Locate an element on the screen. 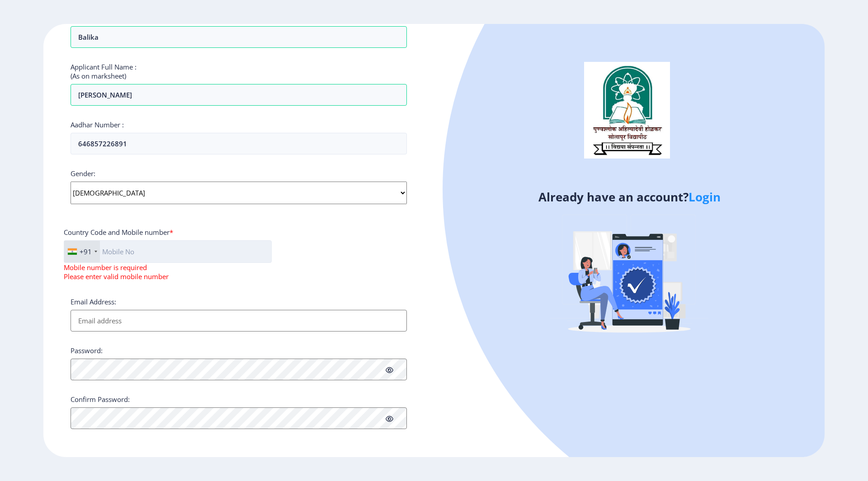 The height and width of the screenshot is (481, 868). input: Full Name is located at coordinates (239, 95).